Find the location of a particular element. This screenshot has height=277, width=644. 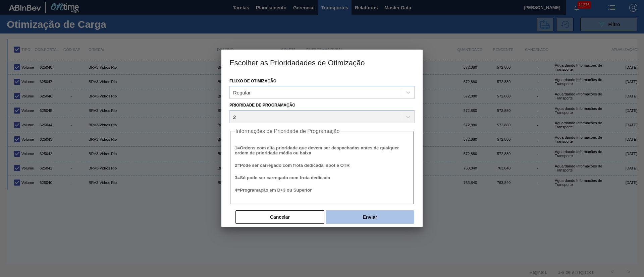

button: Cancelar is located at coordinates (280, 217).